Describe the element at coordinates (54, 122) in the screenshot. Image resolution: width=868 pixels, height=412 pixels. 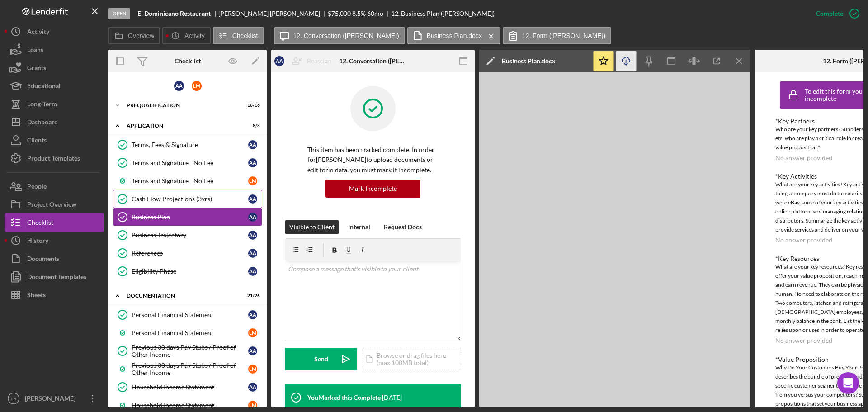
I see `button: Dashboard` at that location.